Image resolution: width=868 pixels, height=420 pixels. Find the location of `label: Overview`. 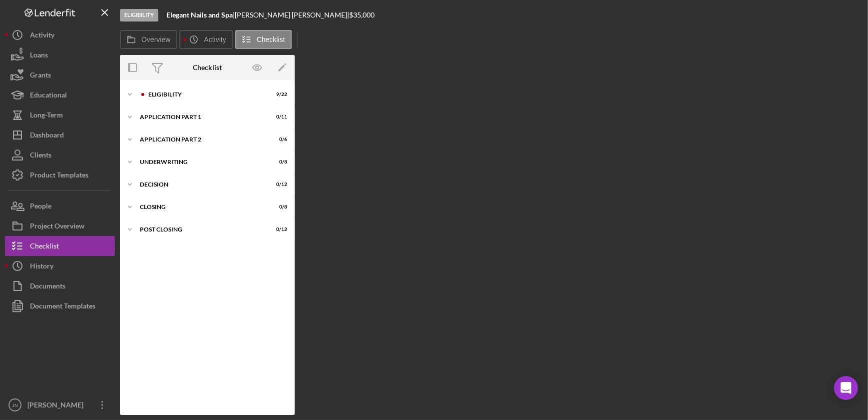

label: Overview is located at coordinates (156, 40).